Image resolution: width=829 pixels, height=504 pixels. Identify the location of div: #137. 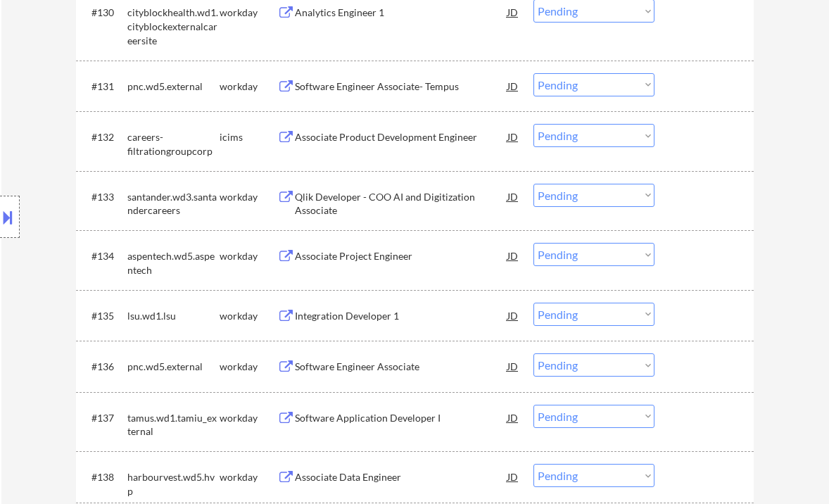
(104, 418).